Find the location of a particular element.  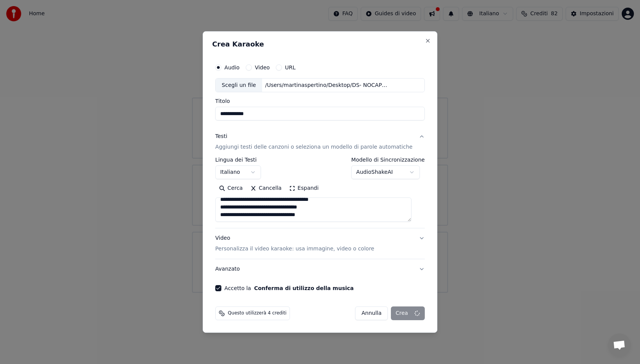

label: Video is located at coordinates (262, 68).